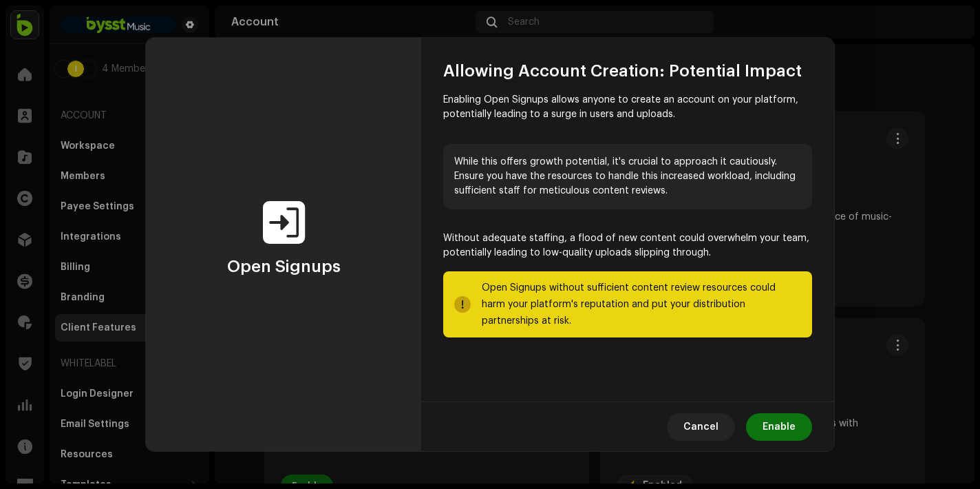 This screenshot has height=489, width=980. I want to click on p: Enabling Open Signups allows anyone to create an account on your platform, potentially leading to..., so click(628, 108).